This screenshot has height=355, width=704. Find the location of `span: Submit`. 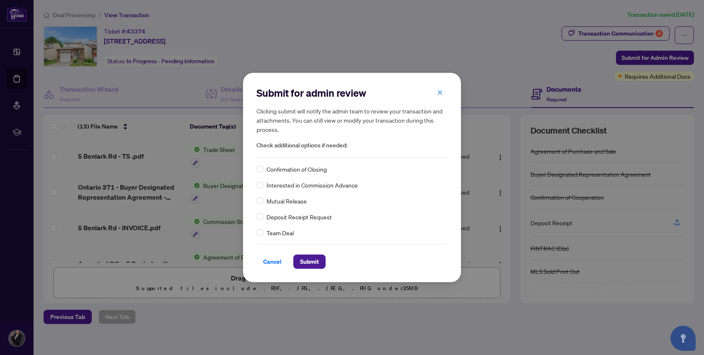

span: Submit is located at coordinates (309, 262).